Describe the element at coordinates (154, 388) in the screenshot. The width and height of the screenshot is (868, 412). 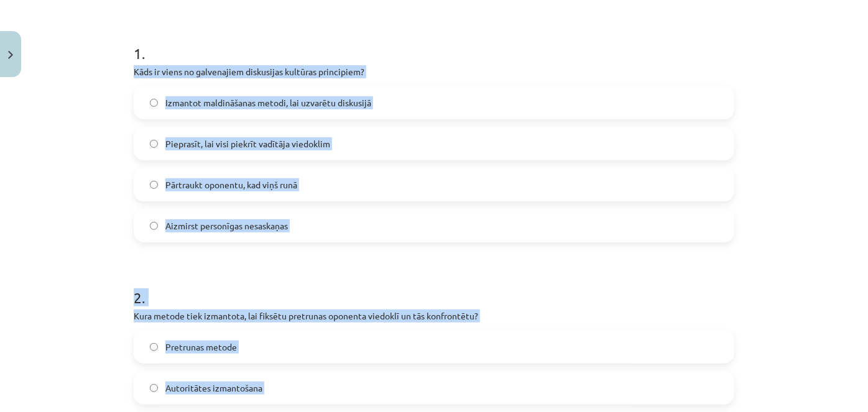
I see `input: Autoritātes izmantošana` at that location.